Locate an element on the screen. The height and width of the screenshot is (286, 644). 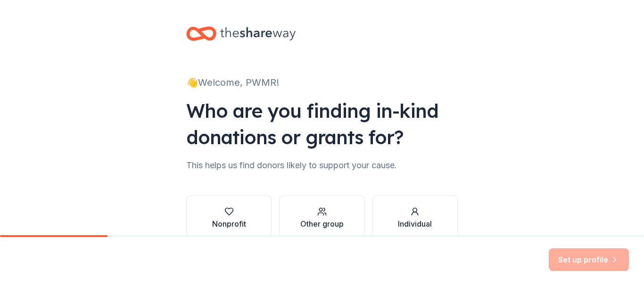
div: Individual is located at coordinates (414, 224).